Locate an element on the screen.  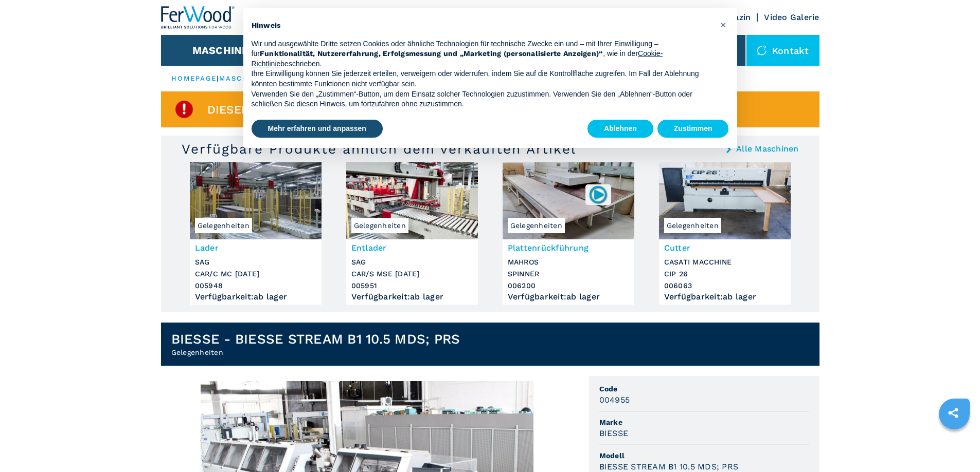
strong: Funktionalität, Nutzererfahrung, Erfolgsmessung und „Marketing (personalisierte Anzeigen)“ is located at coordinates (432, 54).